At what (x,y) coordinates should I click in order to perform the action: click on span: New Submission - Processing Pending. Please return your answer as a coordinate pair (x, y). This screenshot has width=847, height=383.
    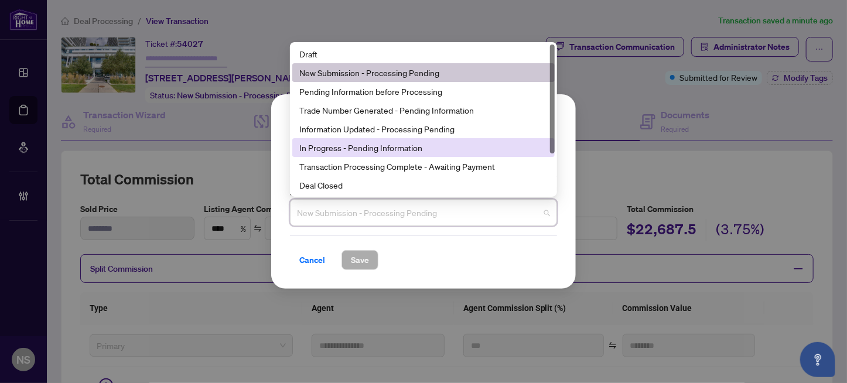
    Looking at the image, I should click on (424, 213).